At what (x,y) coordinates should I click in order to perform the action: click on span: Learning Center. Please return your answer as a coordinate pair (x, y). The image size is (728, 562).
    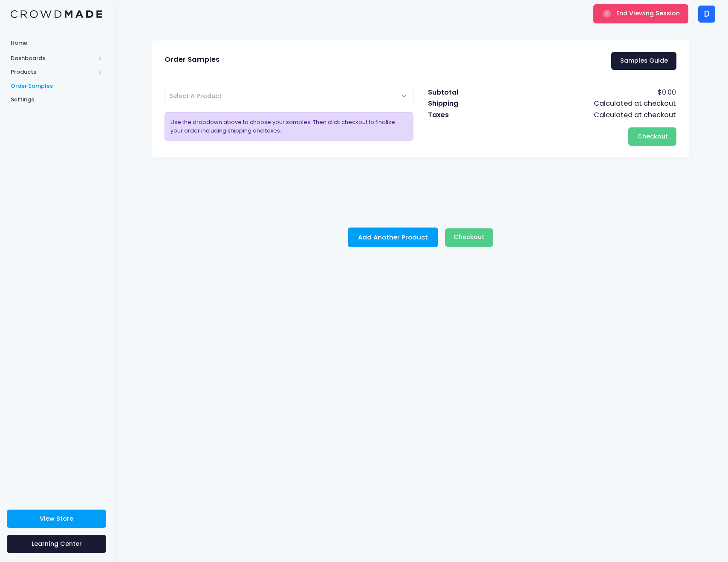
    Looking at the image, I should click on (57, 543).